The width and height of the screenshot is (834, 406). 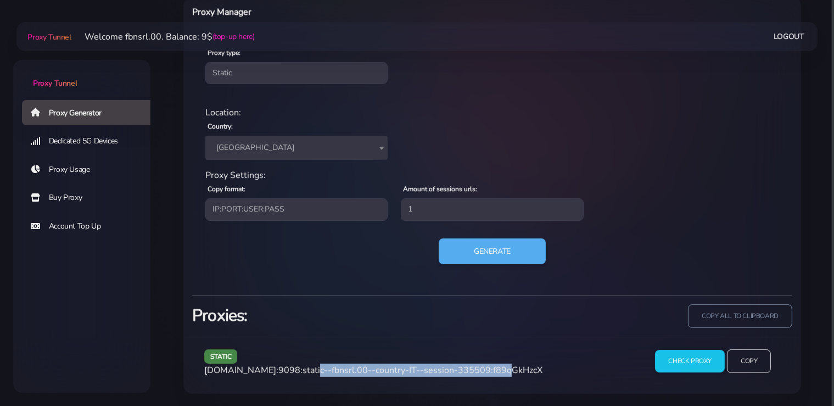 What do you see at coordinates (91, 113) in the screenshot?
I see `a: Proxy Generator` at bounding box center [91, 113].